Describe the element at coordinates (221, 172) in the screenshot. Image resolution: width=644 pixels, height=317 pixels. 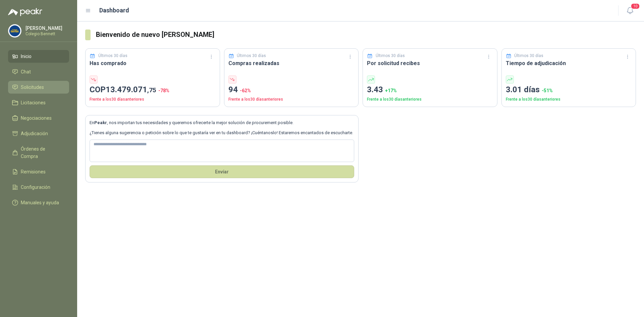
I see `button: Envíar` at that location.